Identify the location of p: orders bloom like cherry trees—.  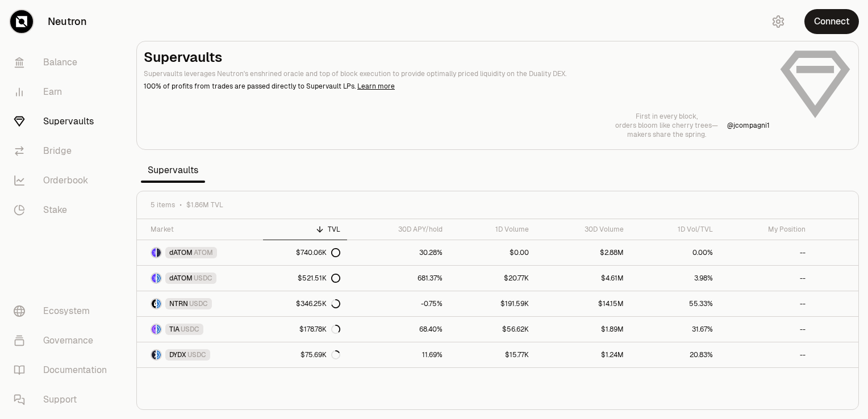
(667, 126).